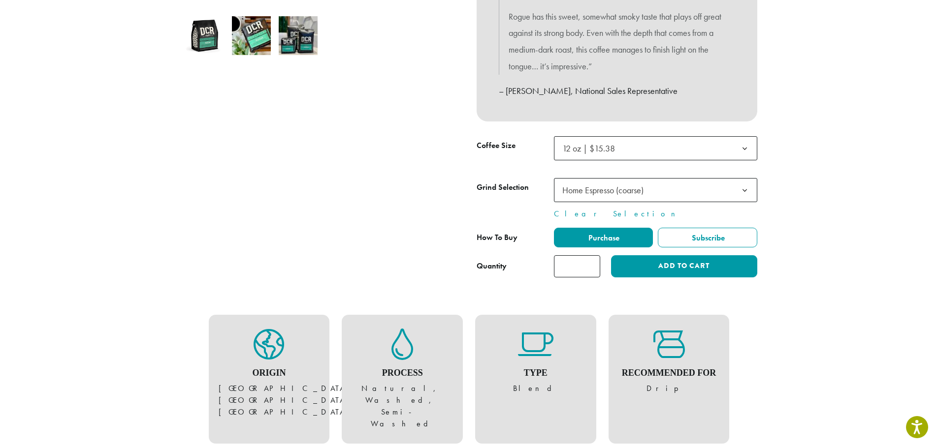 The height and width of the screenshot is (448, 938). What do you see at coordinates (669, 374) in the screenshot?
I see `h4: Recommended For` at bounding box center [669, 374].